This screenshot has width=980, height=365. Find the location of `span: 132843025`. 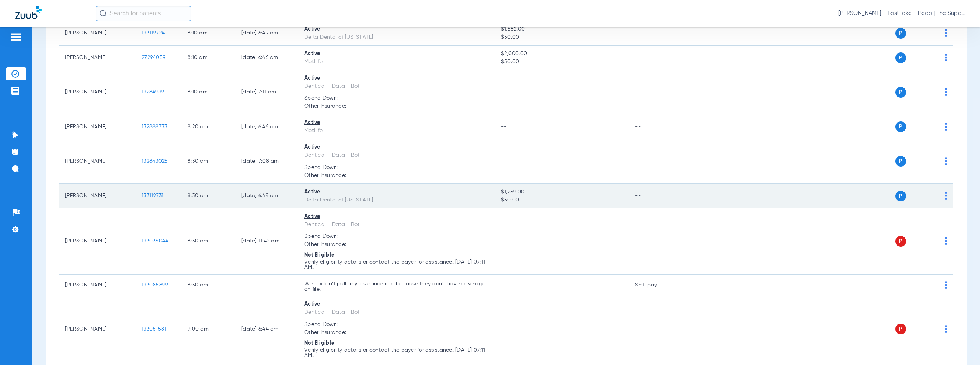

span: 132843025 is located at coordinates (154, 161).